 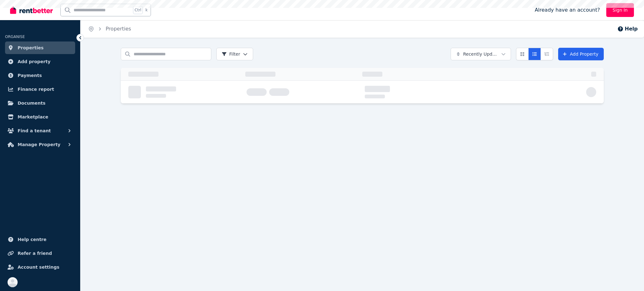 I want to click on span: Refer a friend, so click(x=35, y=254).